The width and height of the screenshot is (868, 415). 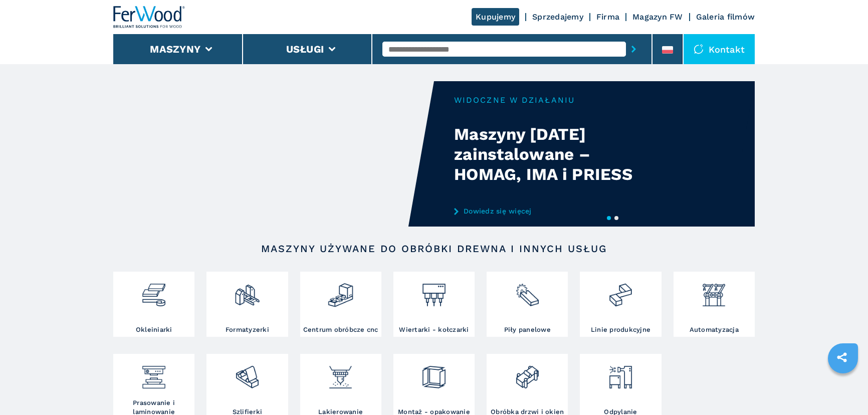 What do you see at coordinates (552, 211) in the screenshot?
I see `a: Dowiedz się więcej` at bounding box center [552, 211].